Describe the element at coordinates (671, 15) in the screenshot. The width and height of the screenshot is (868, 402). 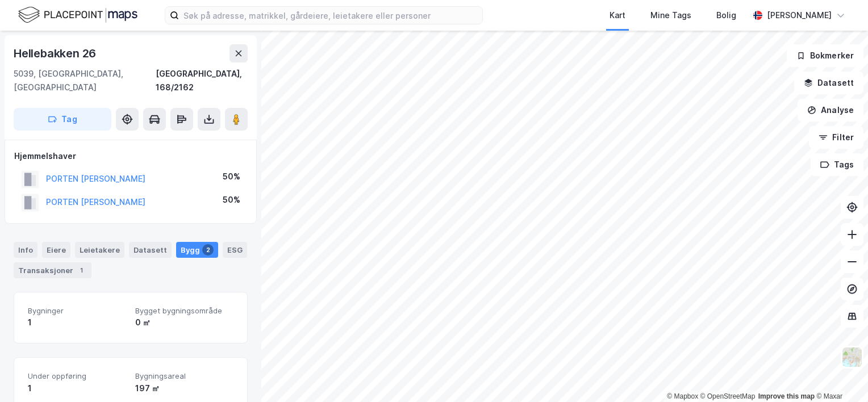
I see `div: Mine Tags` at that location.